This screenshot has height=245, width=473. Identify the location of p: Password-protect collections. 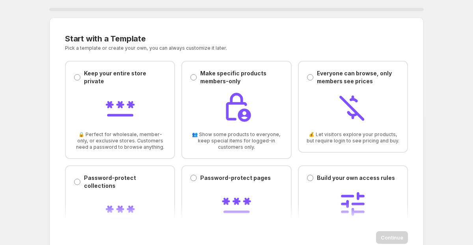
(125, 182).